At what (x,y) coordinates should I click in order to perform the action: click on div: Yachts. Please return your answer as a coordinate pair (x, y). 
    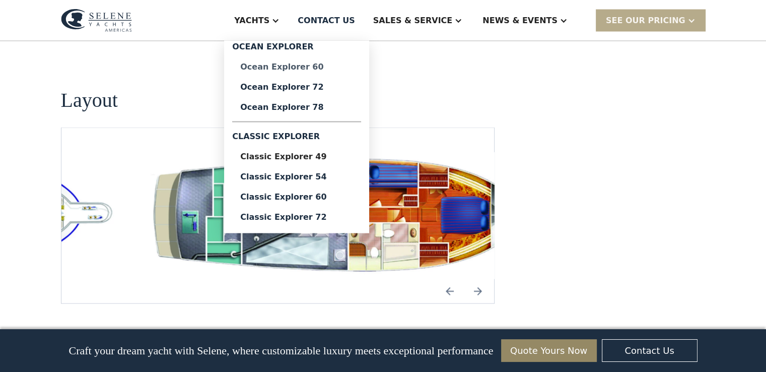
    Looking at the image, I should click on (252, 20).